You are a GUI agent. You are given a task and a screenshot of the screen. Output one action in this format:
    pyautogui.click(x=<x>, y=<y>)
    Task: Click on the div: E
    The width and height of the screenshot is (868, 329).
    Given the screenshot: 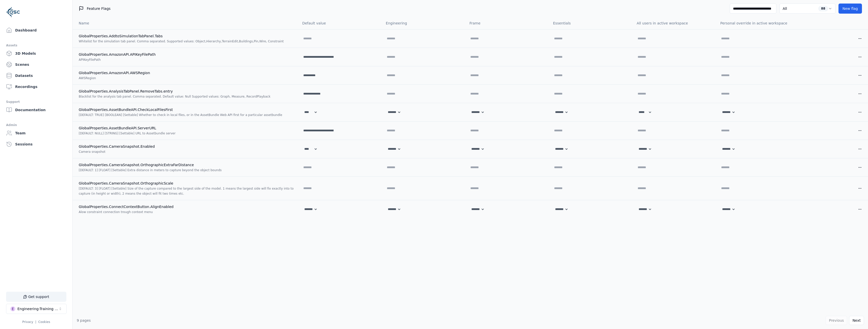 What is the action you would take?
    pyautogui.click(x=13, y=309)
    